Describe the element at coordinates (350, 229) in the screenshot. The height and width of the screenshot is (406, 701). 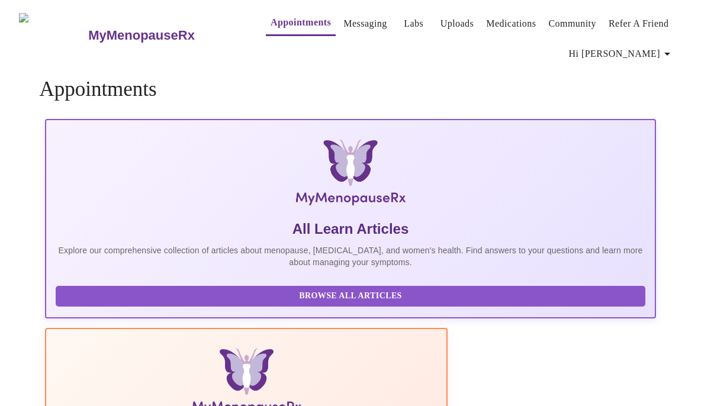
I see `h5: All Learn Articles` at that location.